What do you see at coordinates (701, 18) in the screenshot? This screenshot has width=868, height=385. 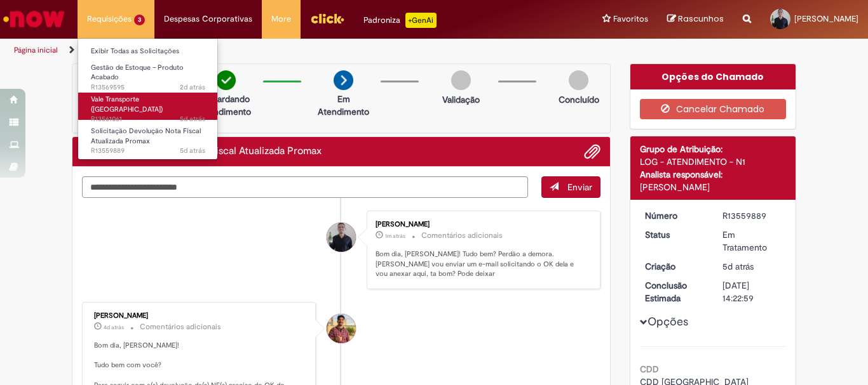 I see `span: Rascunhos` at bounding box center [701, 18].